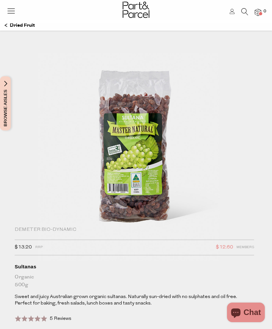  Describe the element at coordinates (135, 301) in the screenshot. I see `p: Sweet and juicy Australian grown organic sultanas. Naturally sun-dried with no sulphates and oil ...` at that location.